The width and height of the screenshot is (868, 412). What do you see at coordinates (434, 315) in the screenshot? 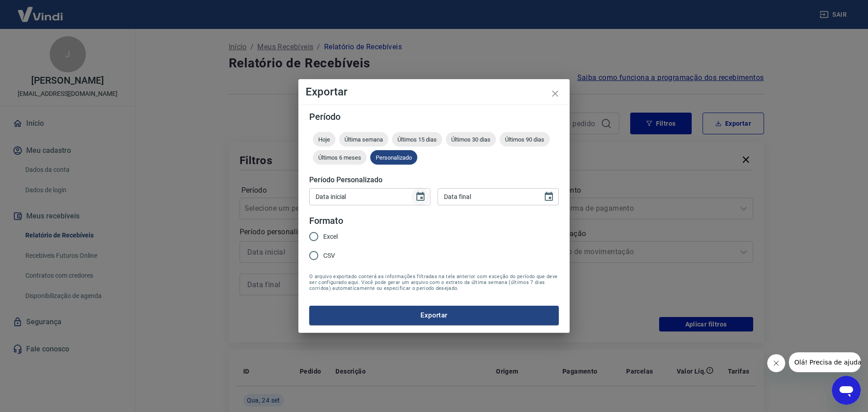
I see `button: Exportar` at bounding box center [434, 315].